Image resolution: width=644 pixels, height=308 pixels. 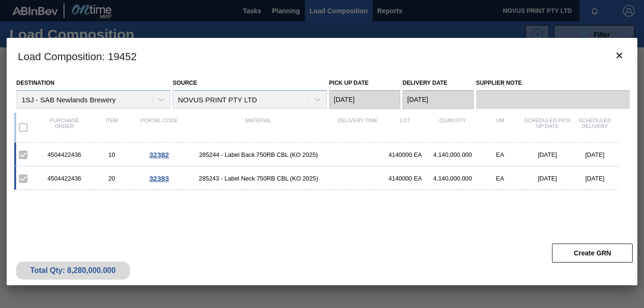 What do you see at coordinates (547, 128) in the screenshot?
I see `div: Scheduled Pick up Date` at bounding box center [547, 128].